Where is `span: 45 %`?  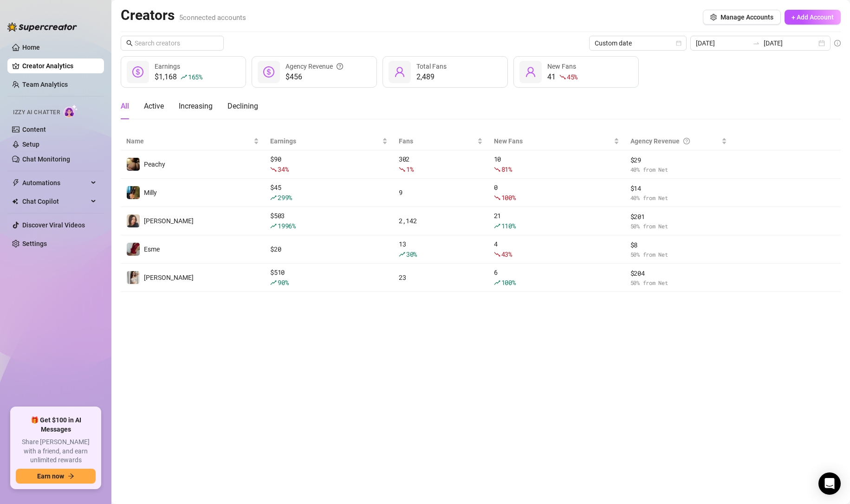
span: 45 % is located at coordinates (572, 76).